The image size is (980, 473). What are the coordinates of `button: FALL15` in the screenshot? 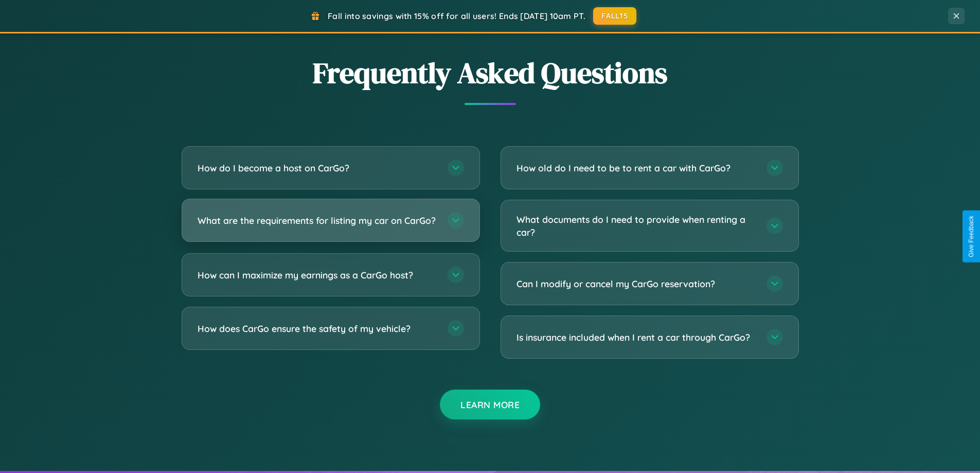 It's located at (615, 16).